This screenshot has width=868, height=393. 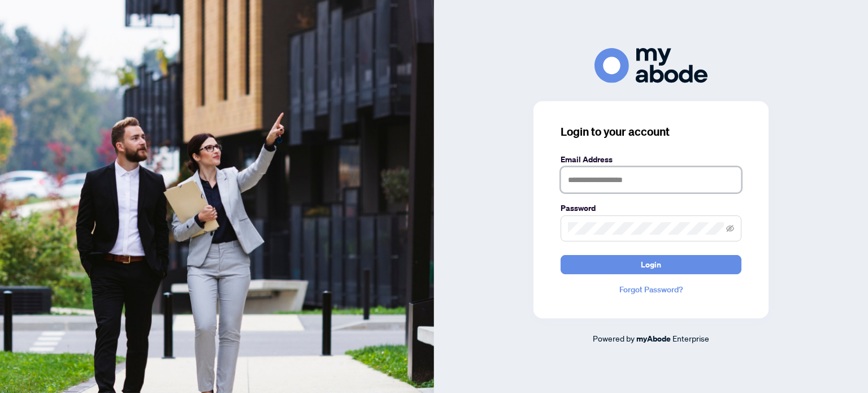 What do you see at coordinates (651, 289) in the screenshot?
I see `a: Forgot Password?` at bounding box center [651, 289].